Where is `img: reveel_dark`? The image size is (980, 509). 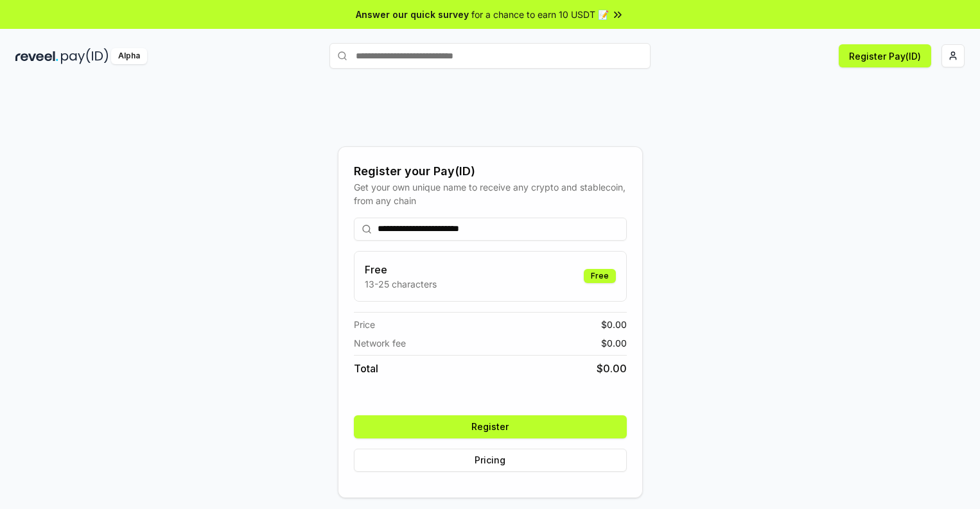 img: reveel_dark is located at coordinates (37, 56).